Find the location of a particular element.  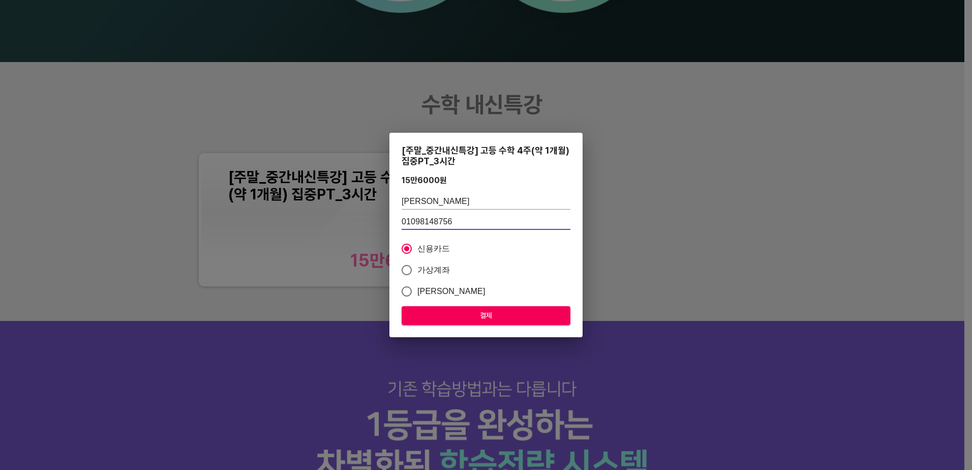

input: 학생 연락처 is located at coordinates (486, 222).